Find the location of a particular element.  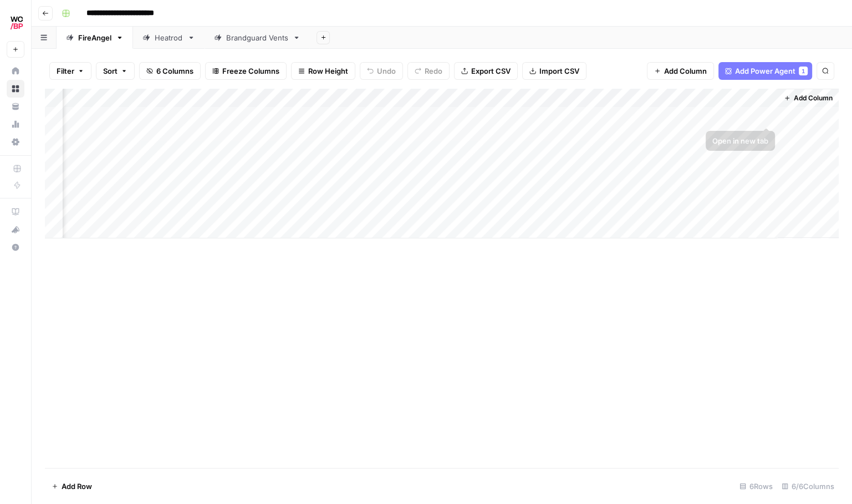

button: Export CSV is located at coordinates (486, 71).